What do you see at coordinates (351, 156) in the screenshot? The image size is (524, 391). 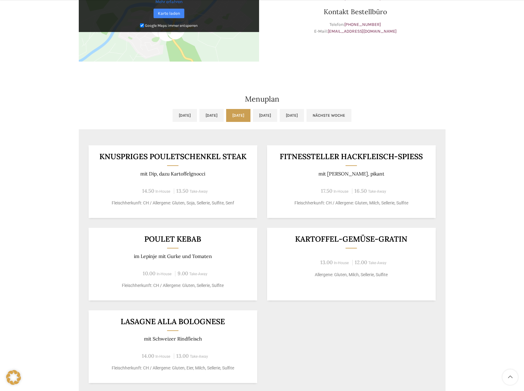 I see `h3: Fitnessteller Hackfleisch-Spiess` at bounding box center [351, 156].